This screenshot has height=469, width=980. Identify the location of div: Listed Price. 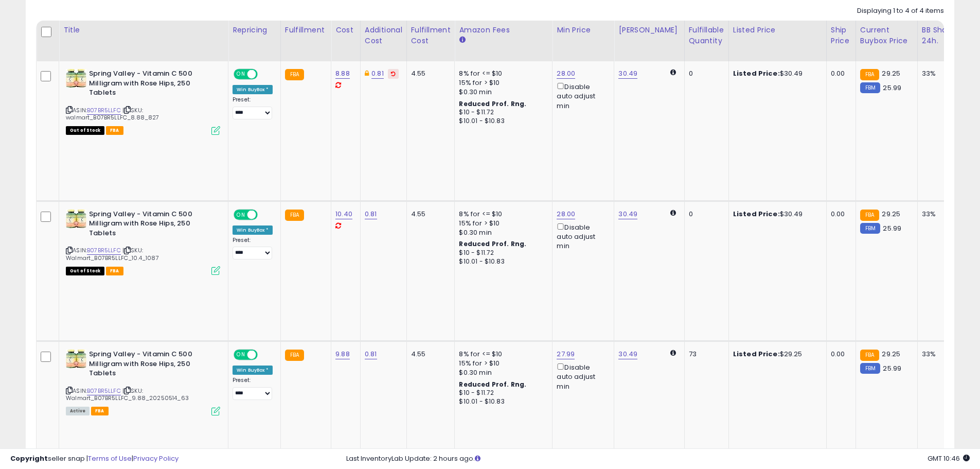
(778, 30).